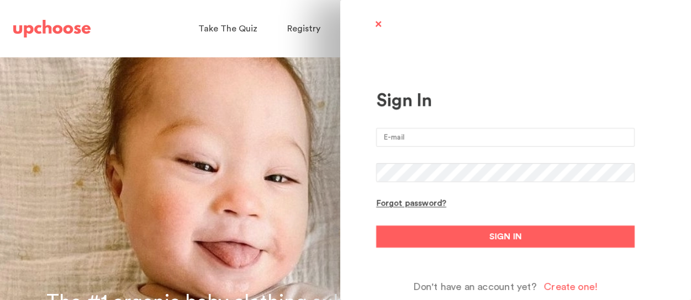  Describe the element at coordinates (475, 287) in the screenshot. I see `span: Don't have an account yet?` at that location.